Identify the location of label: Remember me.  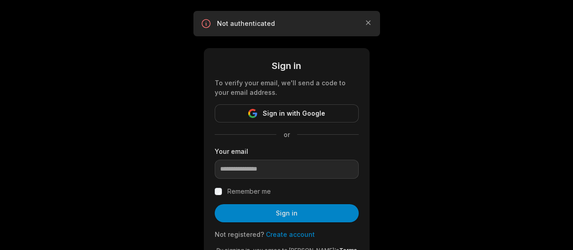
(249, 191).